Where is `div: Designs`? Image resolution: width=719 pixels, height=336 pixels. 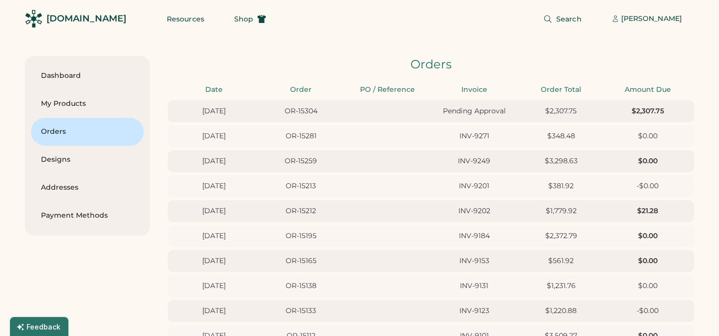
div: Designs is located at coordinates (87, 160).